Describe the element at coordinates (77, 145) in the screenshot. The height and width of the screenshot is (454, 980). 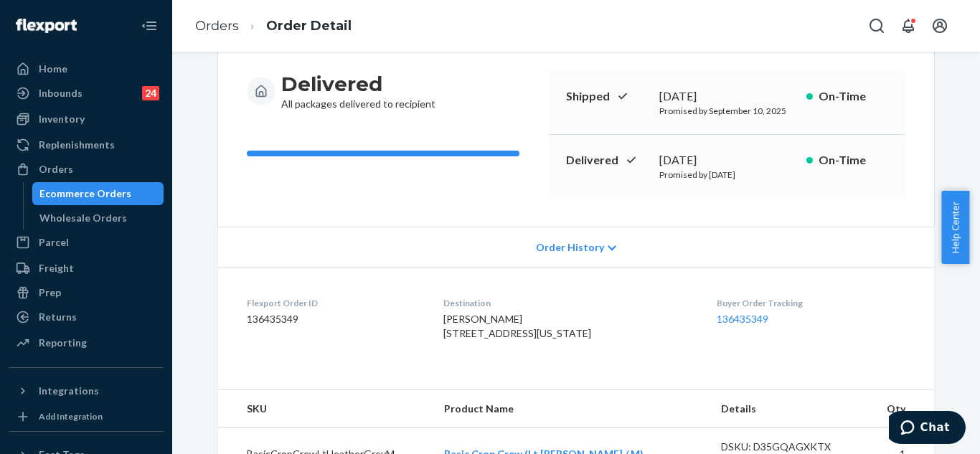
I see `div: Replenishments` at that location.